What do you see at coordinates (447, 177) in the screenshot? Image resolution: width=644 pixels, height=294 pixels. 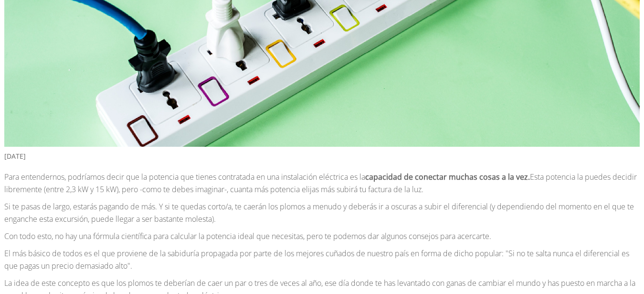 I see `strong: capacidad de conectar muchas cosas a la vez.` at bounding box center [447, 177].